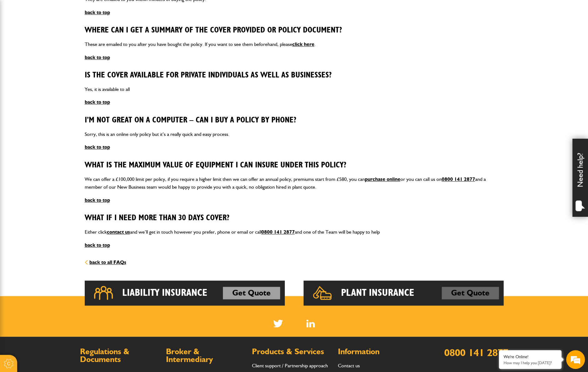  I want to click on h2: Regulations & Documents, so click(120, 355).